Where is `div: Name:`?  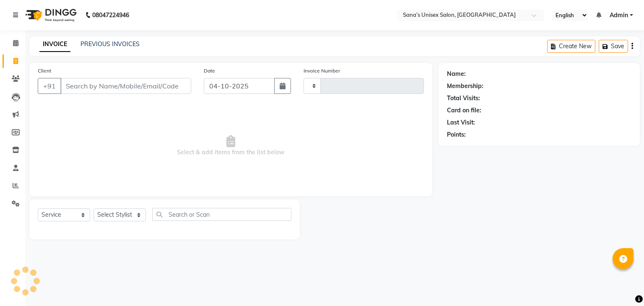
div: Name: is located at coordinates (456, 74).